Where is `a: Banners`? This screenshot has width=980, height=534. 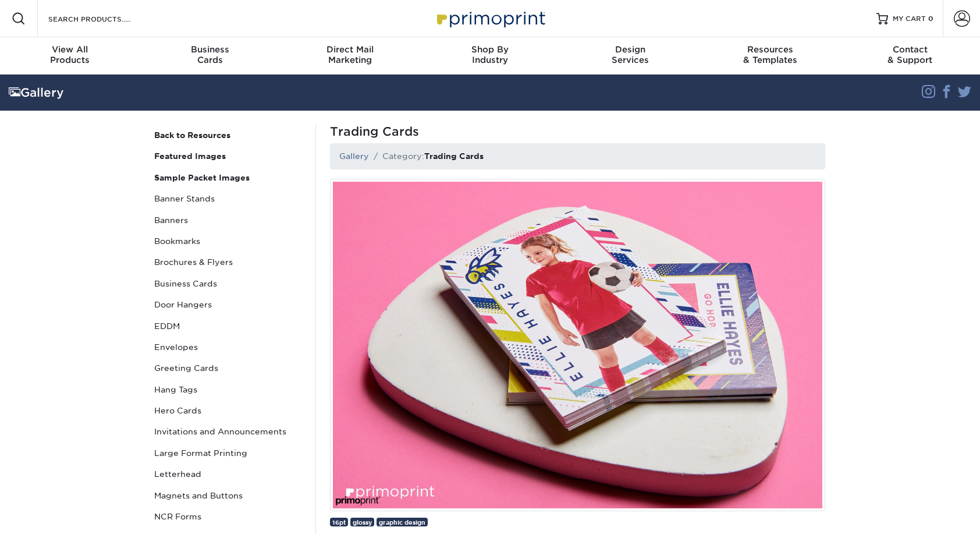 a: Banners is located at coordinates (228, 220).